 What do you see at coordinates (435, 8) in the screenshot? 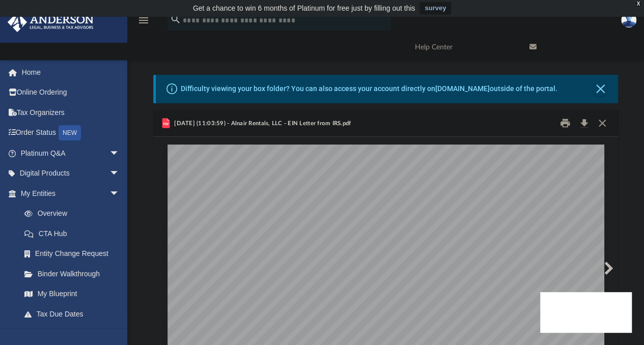
I see `a: survey` at bounding box center [435, 8].